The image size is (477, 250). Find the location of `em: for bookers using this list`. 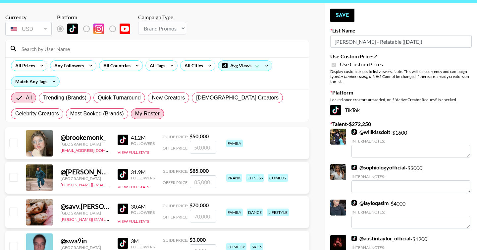

em: for bookers using this list is located at coordinates (359, 76).